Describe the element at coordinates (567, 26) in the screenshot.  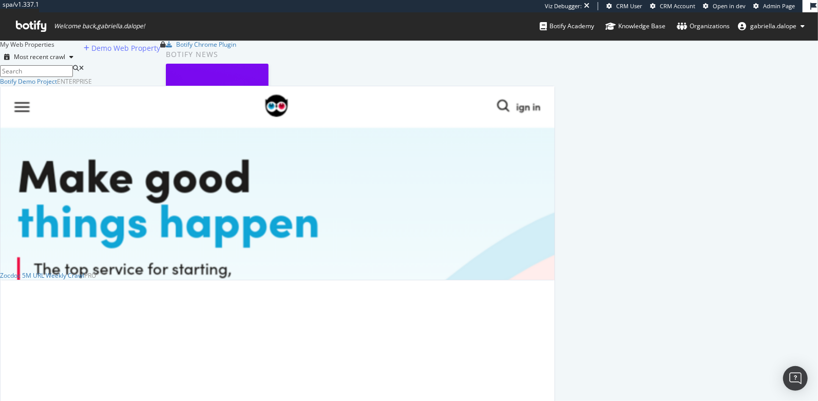
I see `div: Botify Academy` at that location.